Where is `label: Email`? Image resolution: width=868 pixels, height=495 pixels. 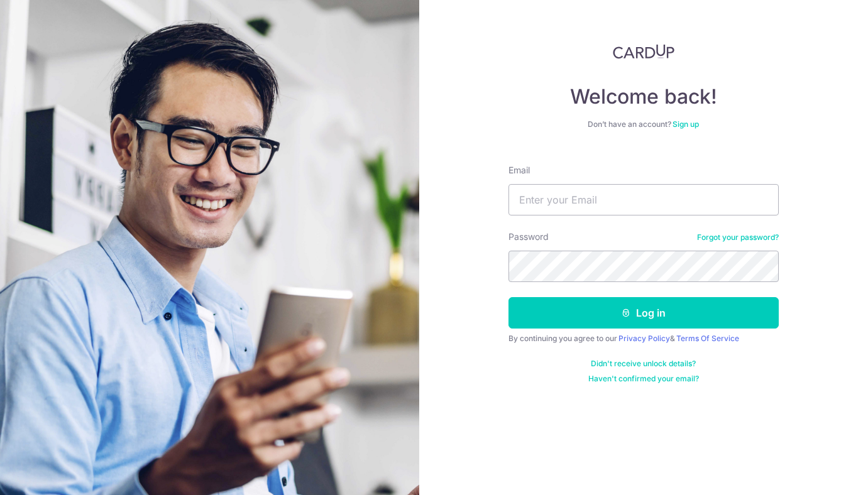
label: Email is located at coordinates (519, 170).